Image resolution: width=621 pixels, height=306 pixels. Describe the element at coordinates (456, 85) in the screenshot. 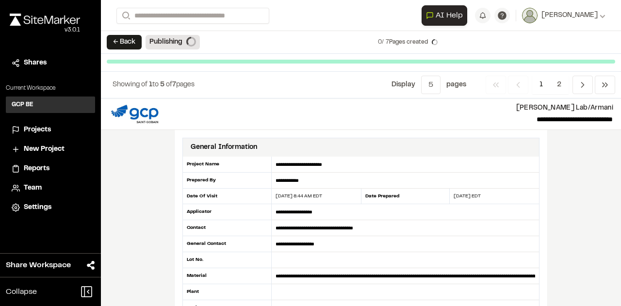

I see `p: page s` at that location.